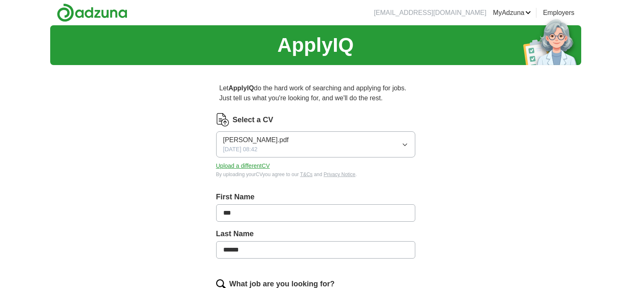 This screenshot has height=288, width=631. I want to click on label: Select a CV, so click(253, 120).